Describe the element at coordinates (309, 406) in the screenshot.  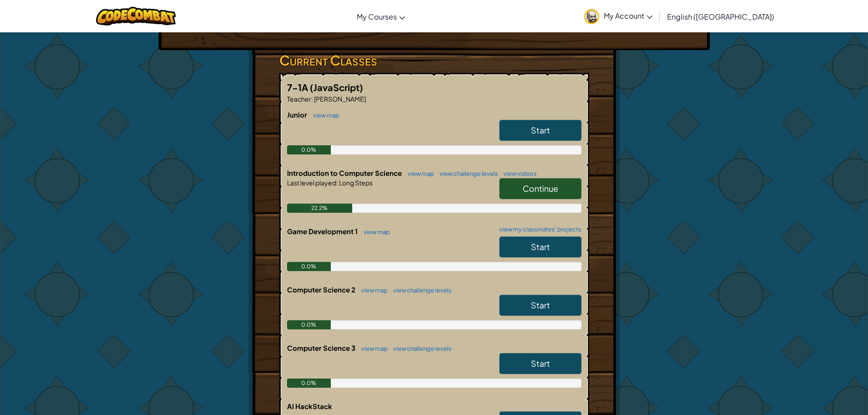
I see `span: AI HackStack` at that location.